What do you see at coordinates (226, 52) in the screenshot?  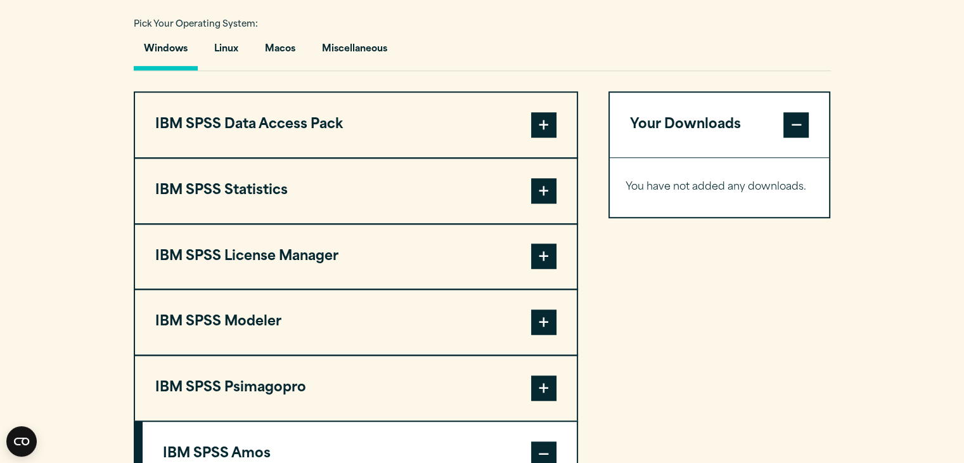 I see `button: Linux` at bounding box center [226, 52].